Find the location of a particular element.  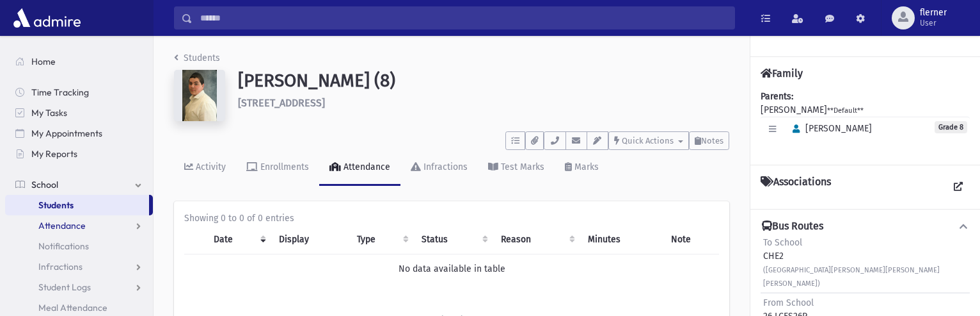

img: AdmirePro is located at coordinates (47, 18).